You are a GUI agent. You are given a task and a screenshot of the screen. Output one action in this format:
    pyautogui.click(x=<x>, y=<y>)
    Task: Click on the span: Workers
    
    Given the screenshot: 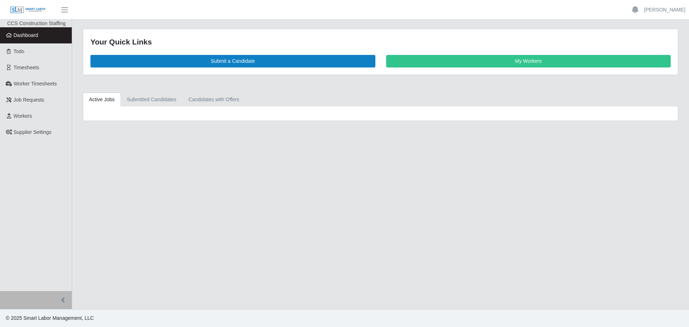 What is the action you would take?
    pyautogui.click(x=23, y=116)
    